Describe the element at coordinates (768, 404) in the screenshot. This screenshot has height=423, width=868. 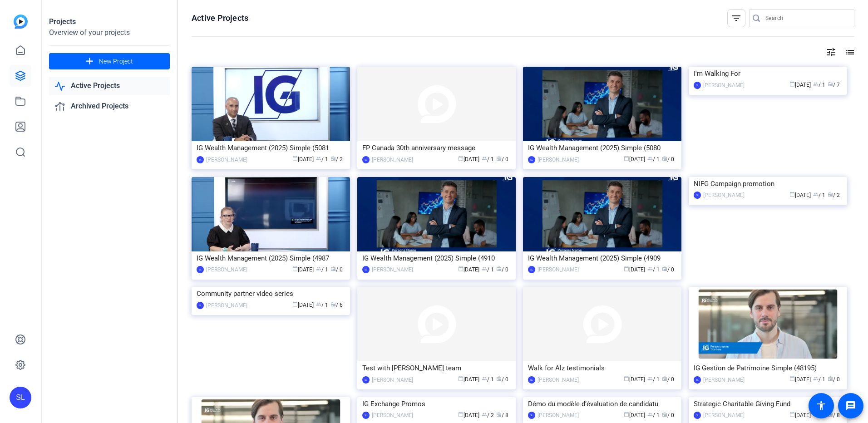
I see `div: Strategic Charitable Giving Fund` at that location.